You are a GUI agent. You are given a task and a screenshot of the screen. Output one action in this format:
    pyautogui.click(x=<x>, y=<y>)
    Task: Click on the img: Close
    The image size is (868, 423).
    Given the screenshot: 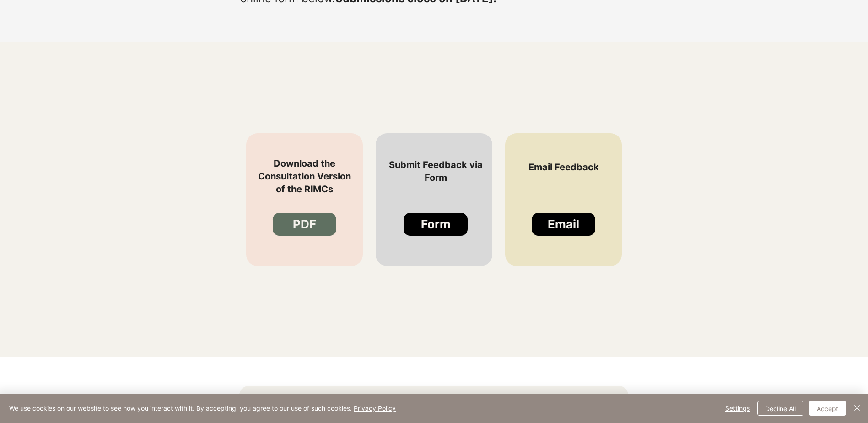 What is the action you would take?
    pyautogui.click(x=858, y=408)
    